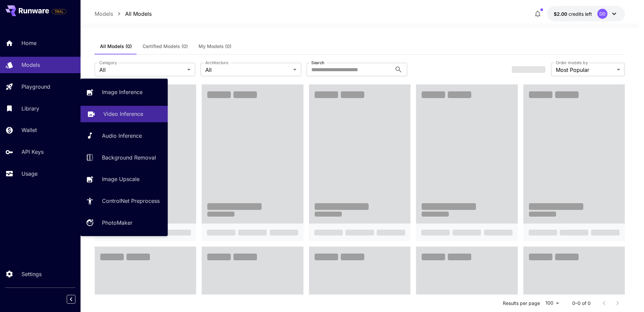 The height and width of the screenshot is (312, 644). What do you see at coordinates (30, 173) in the screenshot?
I see `p: Usage` at bounding box center [30, 173].